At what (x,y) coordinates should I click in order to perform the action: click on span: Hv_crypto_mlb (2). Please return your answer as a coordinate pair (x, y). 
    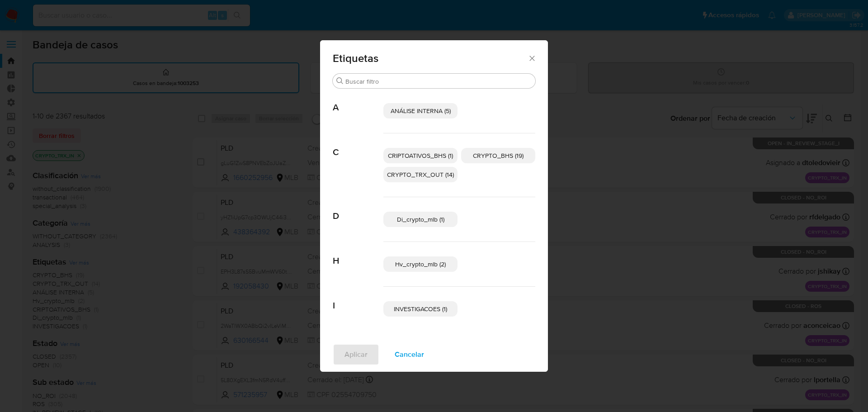
    Looking at the image, I should click on (420, 264).